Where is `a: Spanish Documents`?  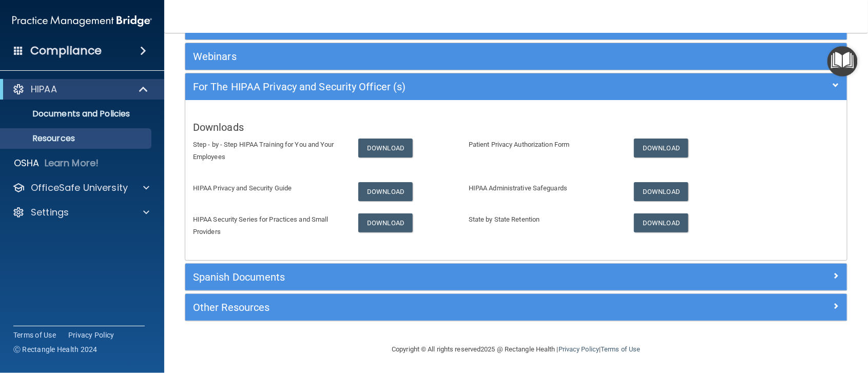
a: Spanish Documents is located at coordinates (516, 277).